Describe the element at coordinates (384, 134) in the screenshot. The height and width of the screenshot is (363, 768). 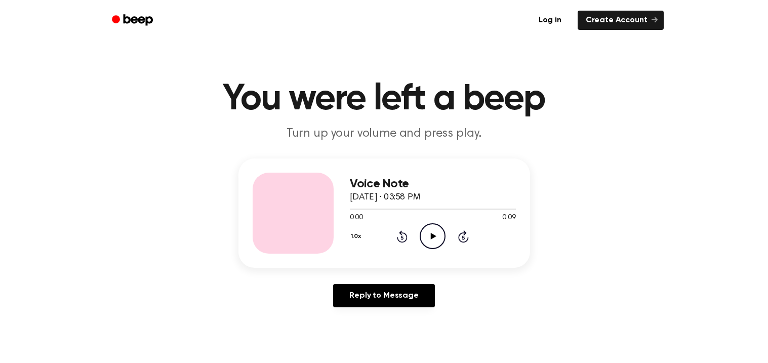
I see `p: Turn up your volume and press play.` at that location.